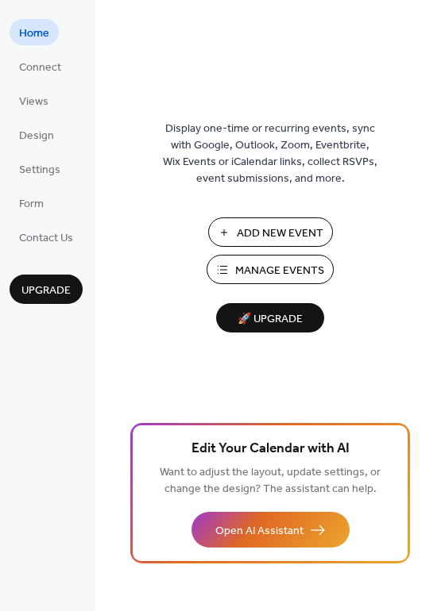 This screenshot has height=611, width=445. Describe the element at coordinates (279, 271) in the screenshot. I see `span: Manage Events` at that location.